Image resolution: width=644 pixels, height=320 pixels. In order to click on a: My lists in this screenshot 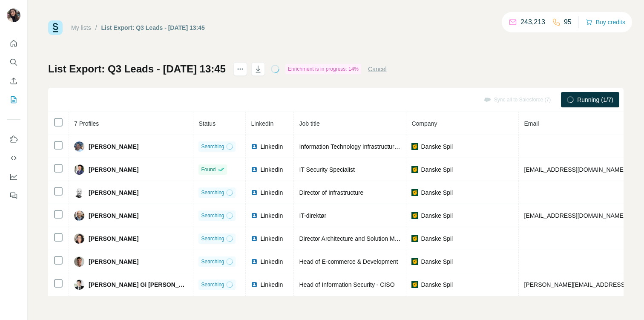, I will do `click(81, 28)`.